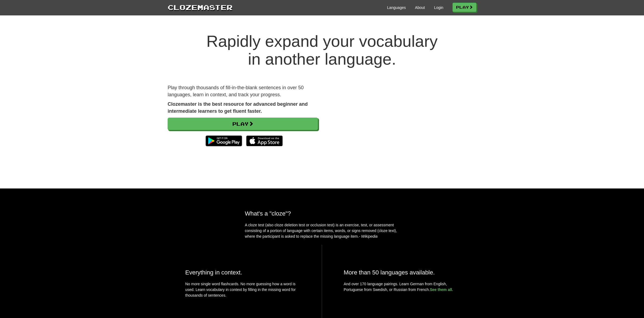 Image resolution: width=644 pixels, height=318 pixels. I want to click on h2: What's a "cloze"?, so click(322, 213).